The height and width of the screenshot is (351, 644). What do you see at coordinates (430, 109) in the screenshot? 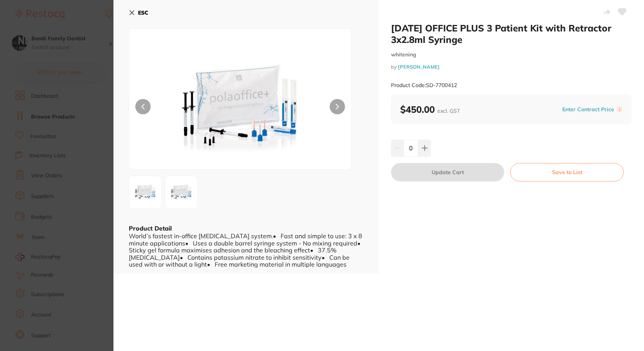
I see `b: $450.00` at bounding box center [430, 109].